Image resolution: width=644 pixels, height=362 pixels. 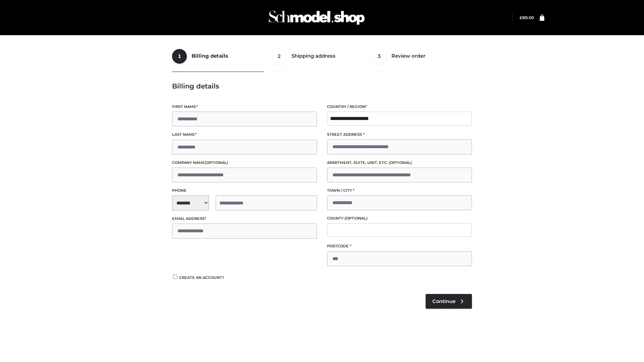 I want to click on h3: Billing details, so click(x=322, y=86).